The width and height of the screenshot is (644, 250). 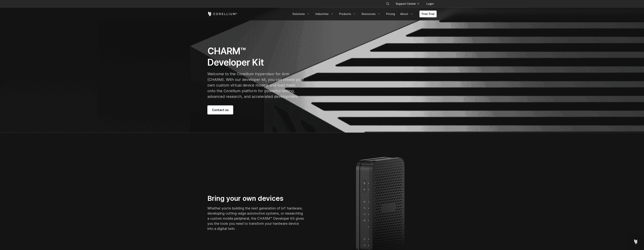 I want to click on a: Industries, so click(x=325, y=14).